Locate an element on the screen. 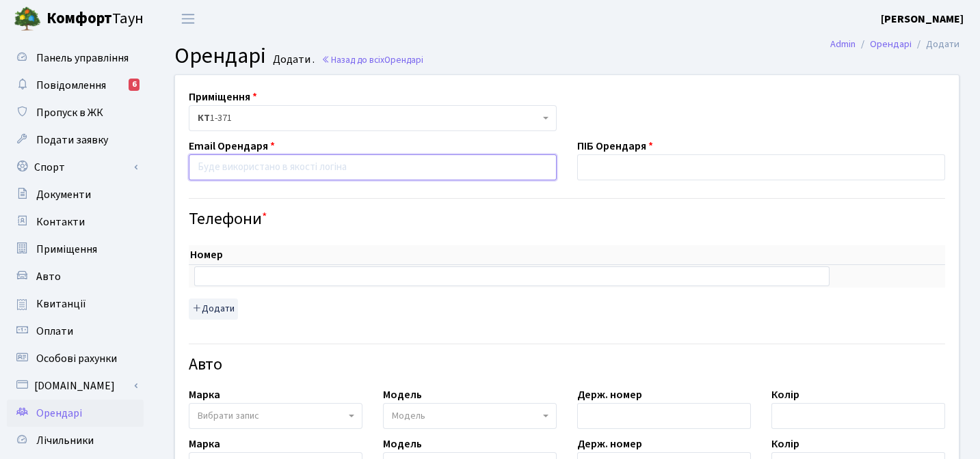 The image size is (980, 459). a: Приміщення is located at coordinates (75, 250).